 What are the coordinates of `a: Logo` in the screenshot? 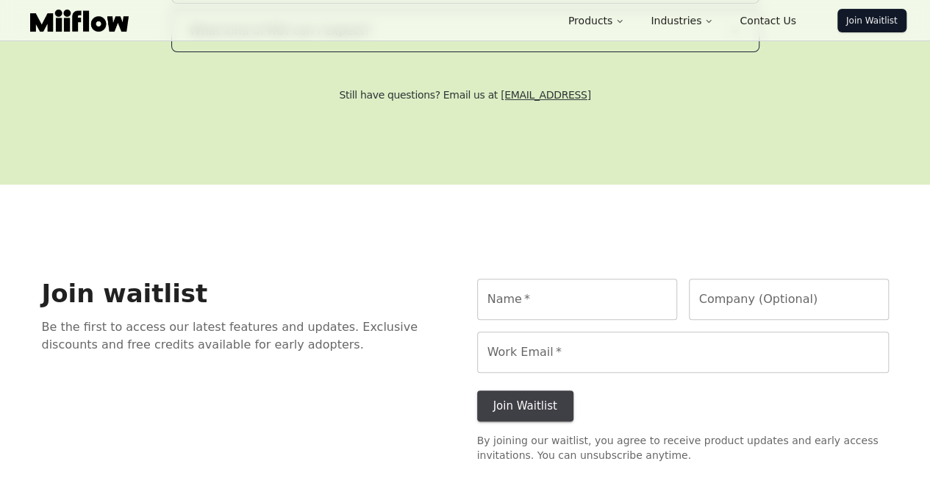 It's located at (79, 21).